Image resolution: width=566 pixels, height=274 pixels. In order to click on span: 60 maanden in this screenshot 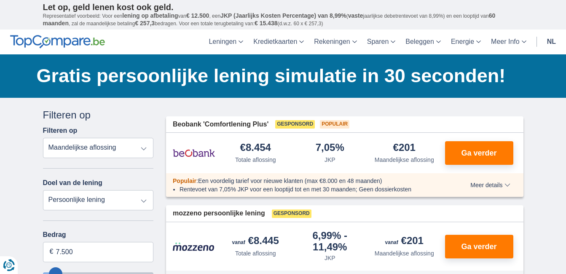, I will do `click(269, 19)`.